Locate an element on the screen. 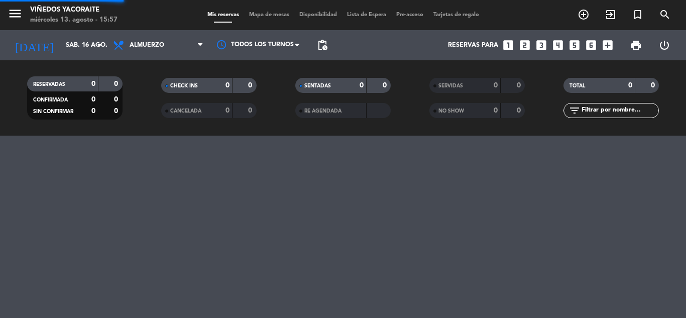  span: CHECK INS is located at coordinates (184, 86).